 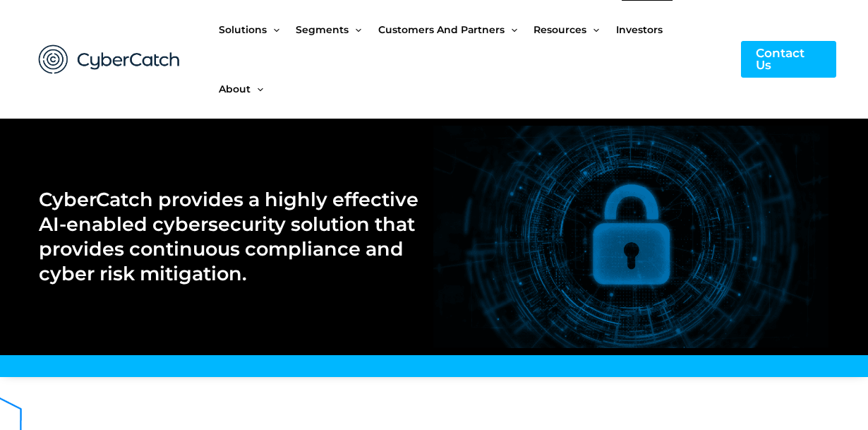 I want to click on span: Menu Toggle, so click(x=256, y=89).